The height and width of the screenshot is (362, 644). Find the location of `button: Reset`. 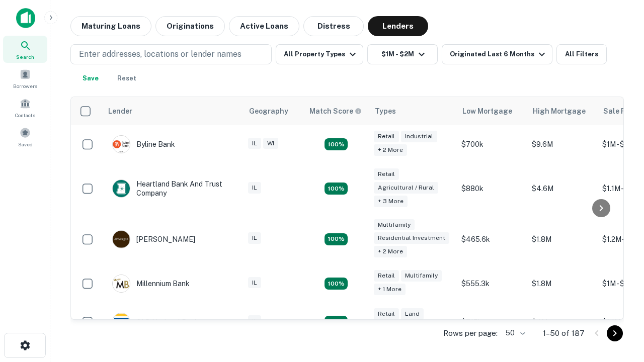

button: Reset is located at coordinates (127, 79).